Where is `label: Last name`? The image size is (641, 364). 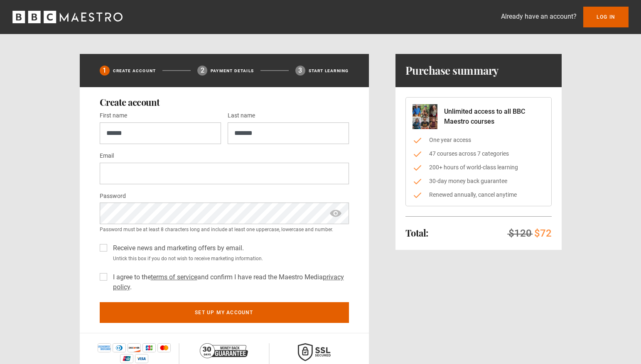
label: Last name is located at coordinates (241, 116).